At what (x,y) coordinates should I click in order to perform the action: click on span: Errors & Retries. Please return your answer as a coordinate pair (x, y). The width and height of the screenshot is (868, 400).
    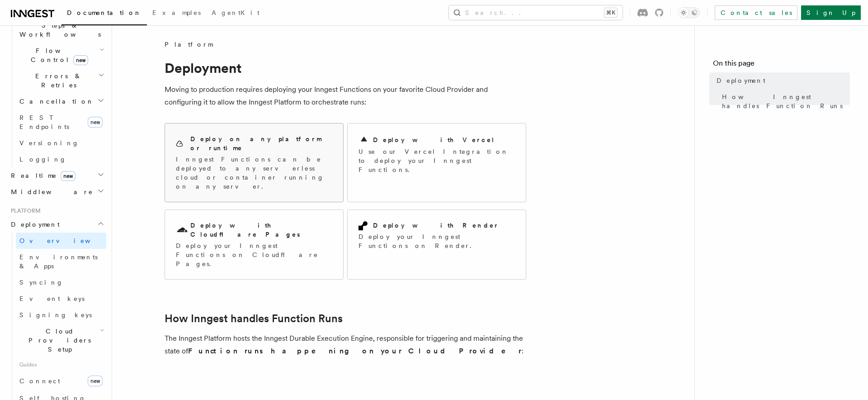
    Looking at the image, I should click on (57, 81).